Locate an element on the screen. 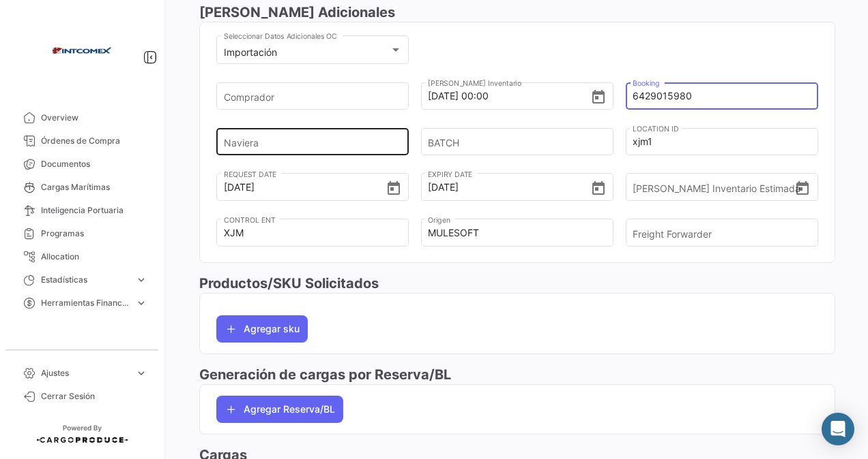 Image resolution: width=868 pixels, height=459 pixels. a: Overview is located at coordinates (82, 118).